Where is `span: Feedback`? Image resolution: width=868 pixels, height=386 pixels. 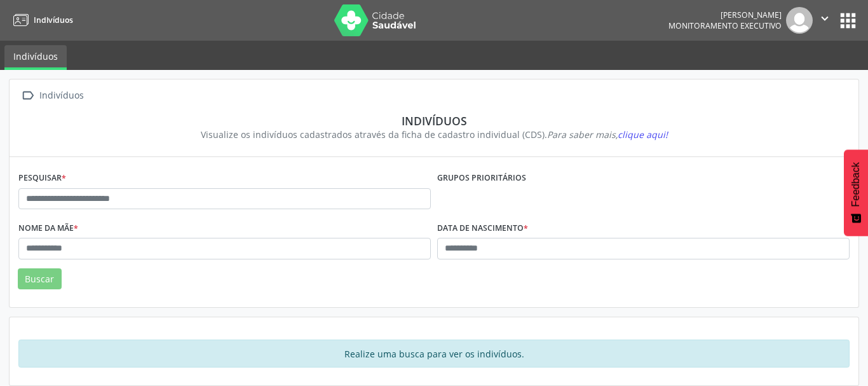
span: Feedback is located at coordinates (856, 184).